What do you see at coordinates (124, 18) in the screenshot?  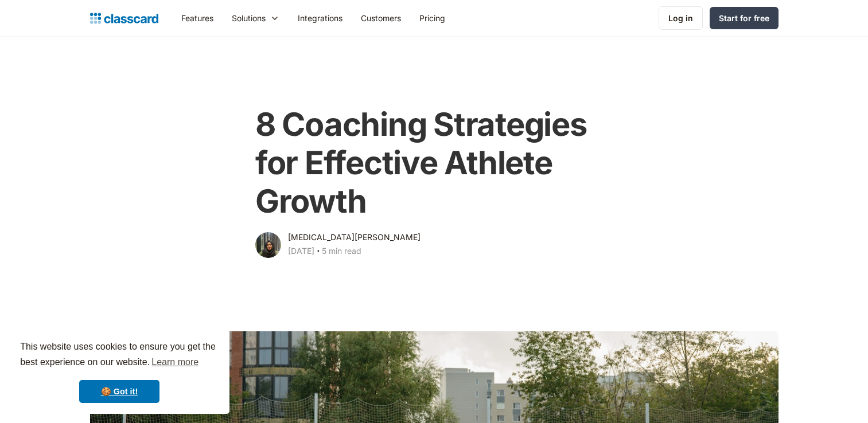 I see `a: home` at bounding box center [124, 18].